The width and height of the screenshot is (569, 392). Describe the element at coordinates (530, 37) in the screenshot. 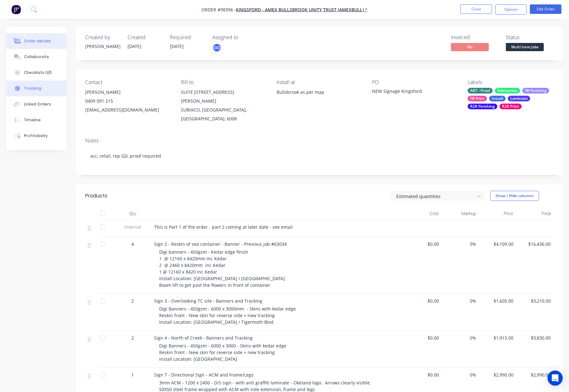

I see `div: Status` at that location.